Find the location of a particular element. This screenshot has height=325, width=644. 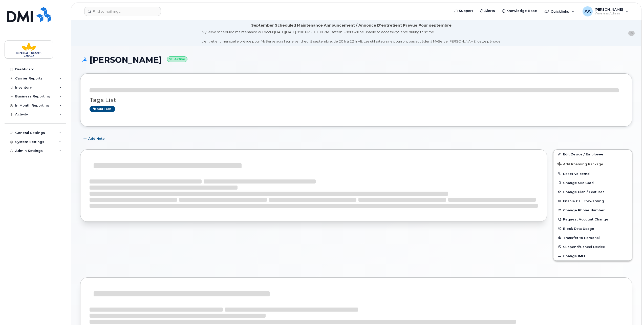

button: Enable Call Forwarding is located at coordinates (592, 201).